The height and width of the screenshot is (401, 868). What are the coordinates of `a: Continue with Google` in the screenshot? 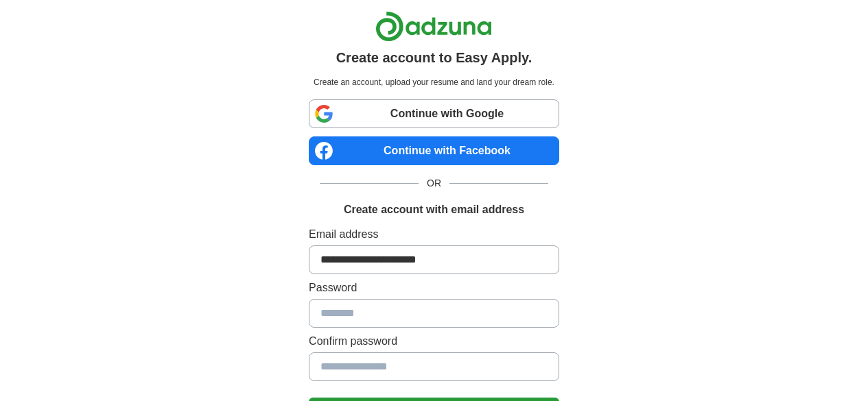 It's located at (434, 114).